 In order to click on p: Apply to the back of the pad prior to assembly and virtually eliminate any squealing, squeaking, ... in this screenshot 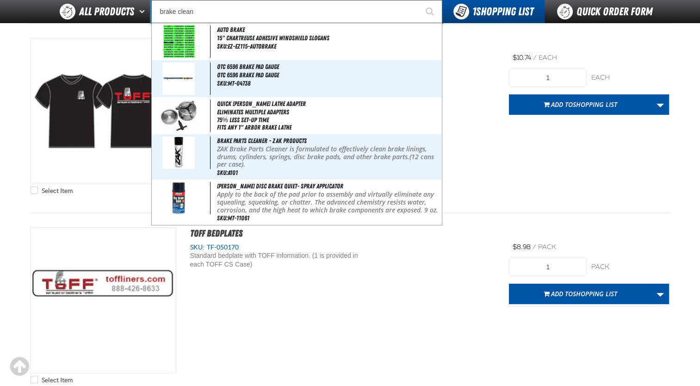, I will do `click(328, 206)`.